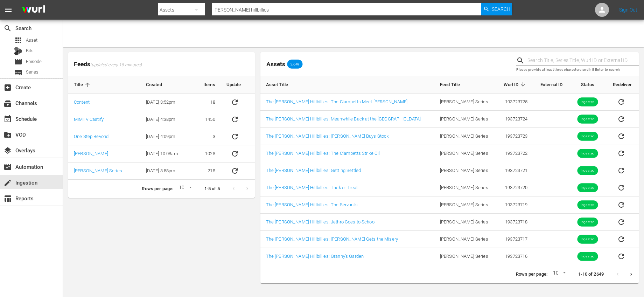 The image size is (644, 297). I want to click on td: 193723720, so click(515, 188).